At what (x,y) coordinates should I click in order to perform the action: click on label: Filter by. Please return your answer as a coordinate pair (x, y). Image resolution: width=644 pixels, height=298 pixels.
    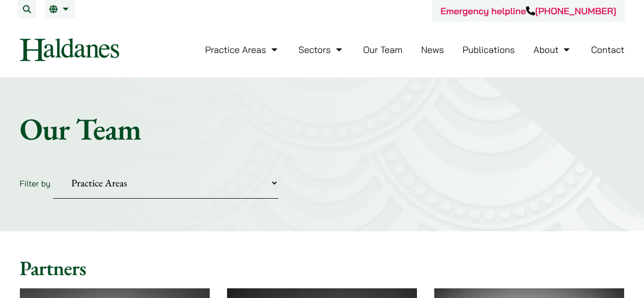
    Looking at the image, I should click on (35, 183).